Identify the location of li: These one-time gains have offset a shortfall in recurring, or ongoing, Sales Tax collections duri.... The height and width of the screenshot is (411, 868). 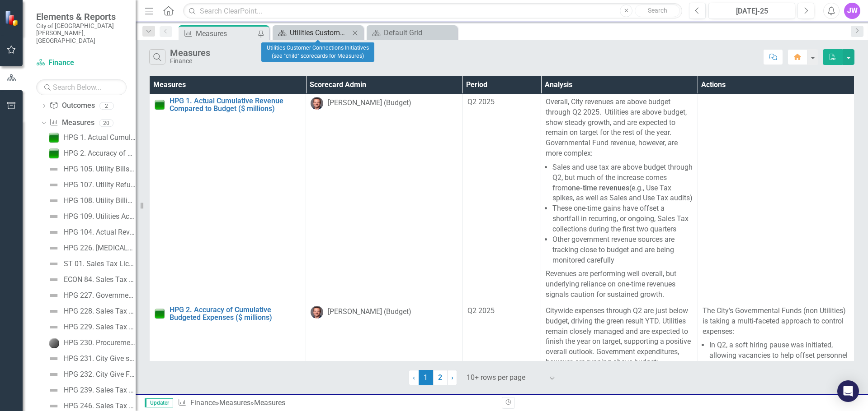
(623, 219).